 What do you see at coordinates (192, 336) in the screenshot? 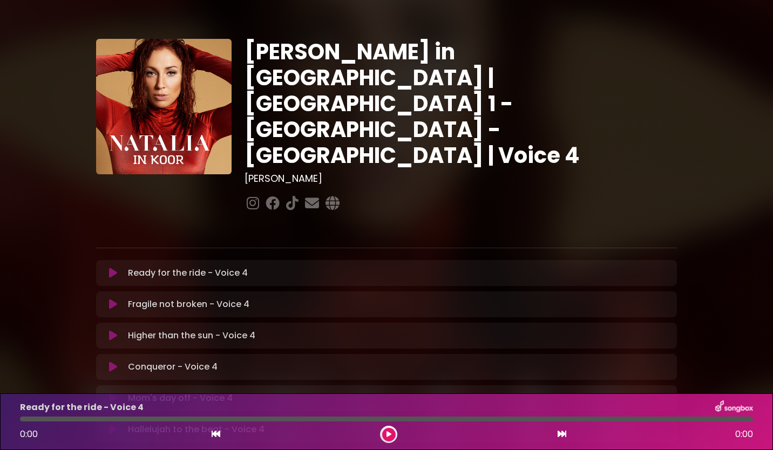
I see `p: Higher than the sun - Voice 4` at bounding box center [192, 336].